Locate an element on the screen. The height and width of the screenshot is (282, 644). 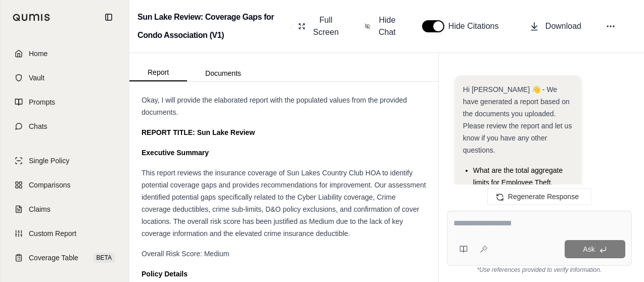
span: Single Policy is located at coordinates (49, 161).